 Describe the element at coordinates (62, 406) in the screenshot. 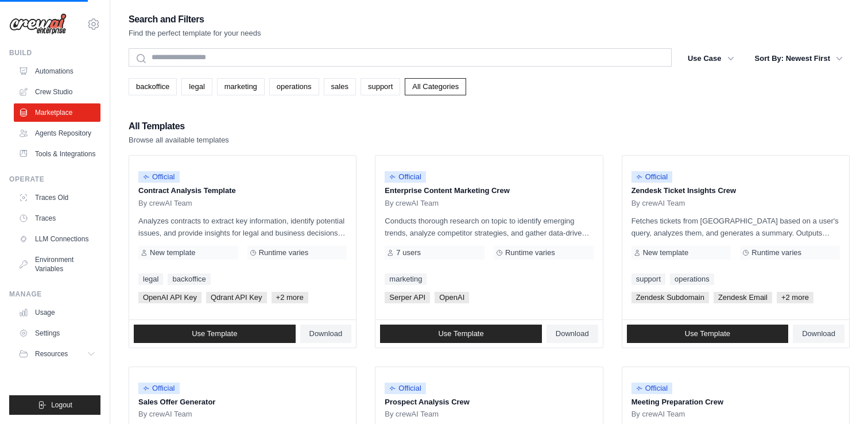

I see `span: Logout` at that location.